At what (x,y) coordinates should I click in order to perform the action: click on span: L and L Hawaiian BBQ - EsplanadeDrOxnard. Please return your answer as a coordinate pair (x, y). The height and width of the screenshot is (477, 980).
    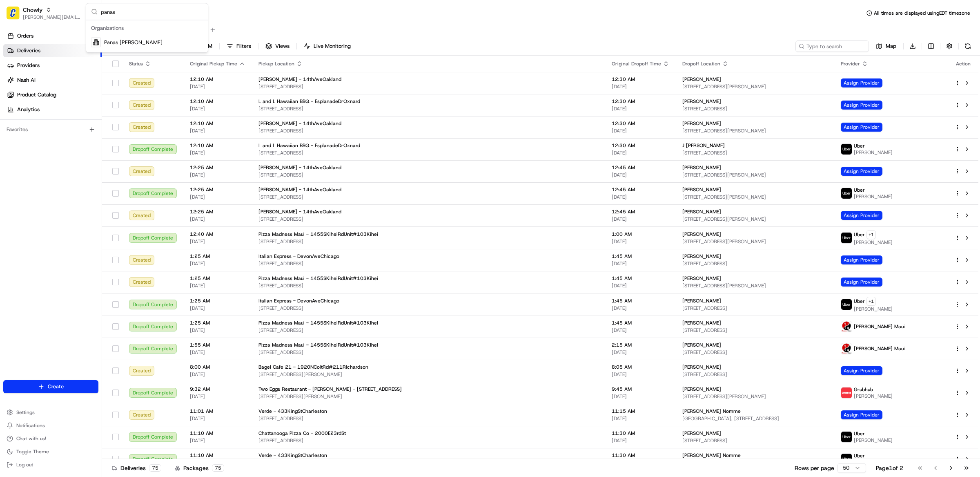
    Looking at the image, I should click on (309, 102).